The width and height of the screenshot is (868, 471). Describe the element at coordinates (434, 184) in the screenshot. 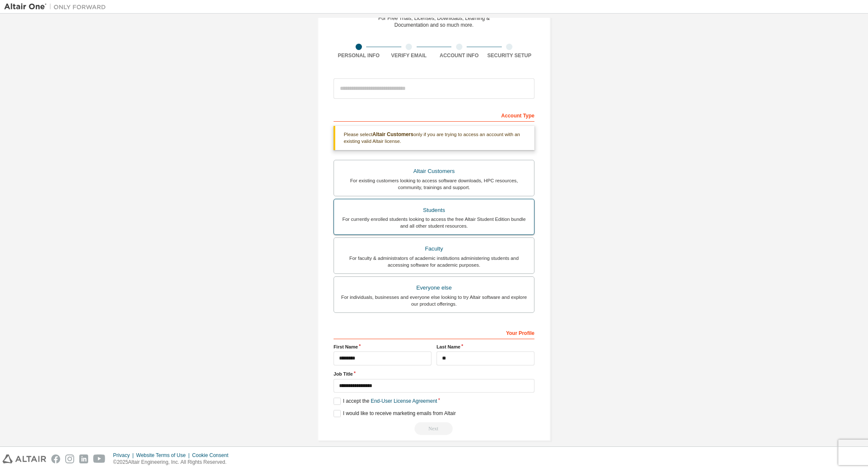

I see `div: For existing customers looking to access software downloads, HPC resources, community, trainings ...` at that location.